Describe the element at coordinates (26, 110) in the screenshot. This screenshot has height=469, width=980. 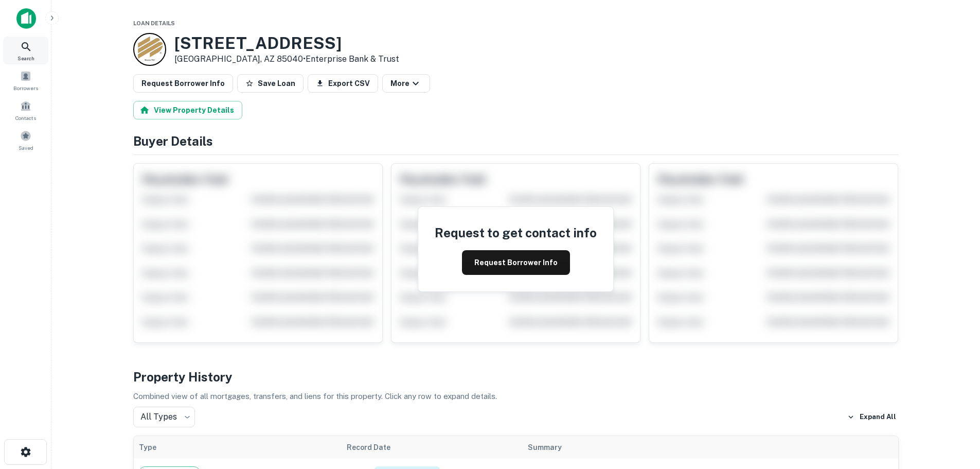
I see `div: Contacts` at that location.